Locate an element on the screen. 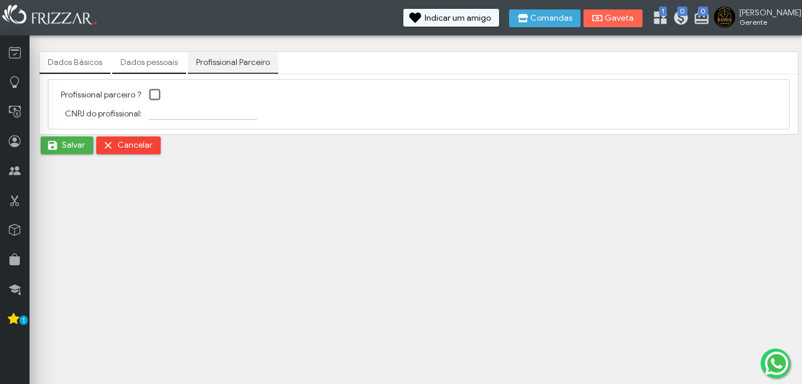 The image size is (802, 384). span: Indicar um amigo is located at coordinates (458, 18).